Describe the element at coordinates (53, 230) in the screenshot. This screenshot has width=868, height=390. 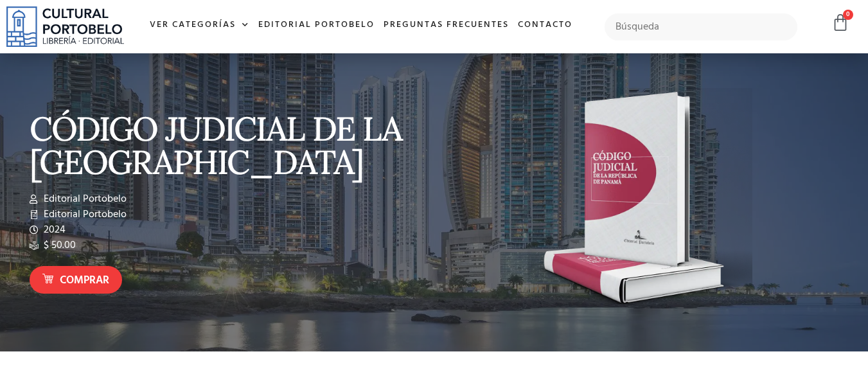
I see `span: 2024` at that location.